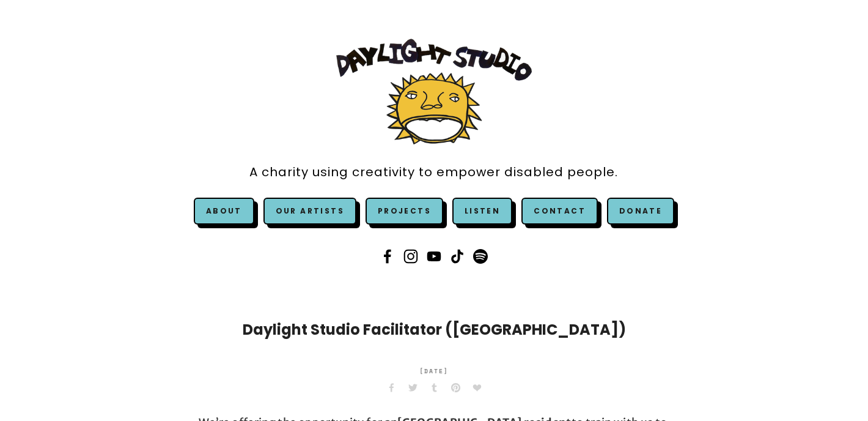 This screenshot has width=868, height=421. Describe the element at coordinates (641, 211) in the screenshot. I see `a: Donate` at that location.